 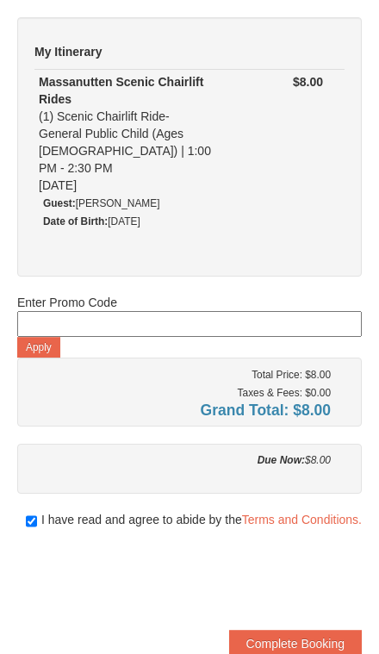 What do you see at coordinates (189, 326) in the screenshot?
I see `div: Enter Promo Code` at bounding box center [189, 326].